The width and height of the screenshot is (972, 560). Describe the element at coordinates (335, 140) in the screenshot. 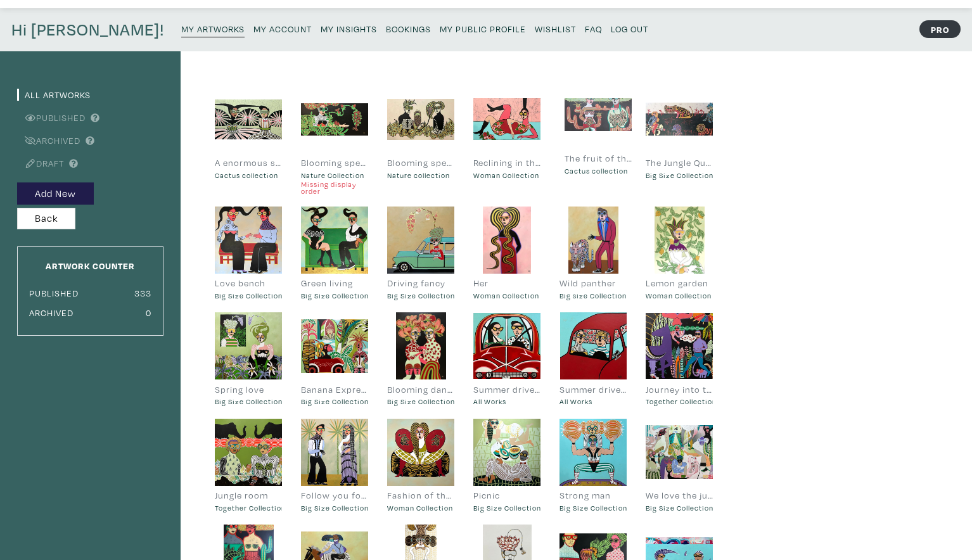

I see `a: Blooming speech Nature Collection Missing display order` at that location.